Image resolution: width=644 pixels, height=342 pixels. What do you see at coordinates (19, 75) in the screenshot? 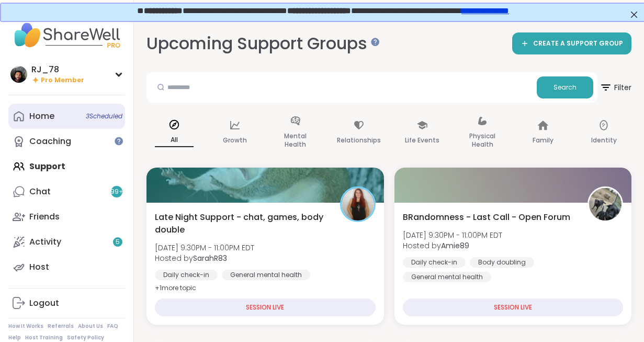
I see `img: RJ_78` at bounding box center [19, 75].